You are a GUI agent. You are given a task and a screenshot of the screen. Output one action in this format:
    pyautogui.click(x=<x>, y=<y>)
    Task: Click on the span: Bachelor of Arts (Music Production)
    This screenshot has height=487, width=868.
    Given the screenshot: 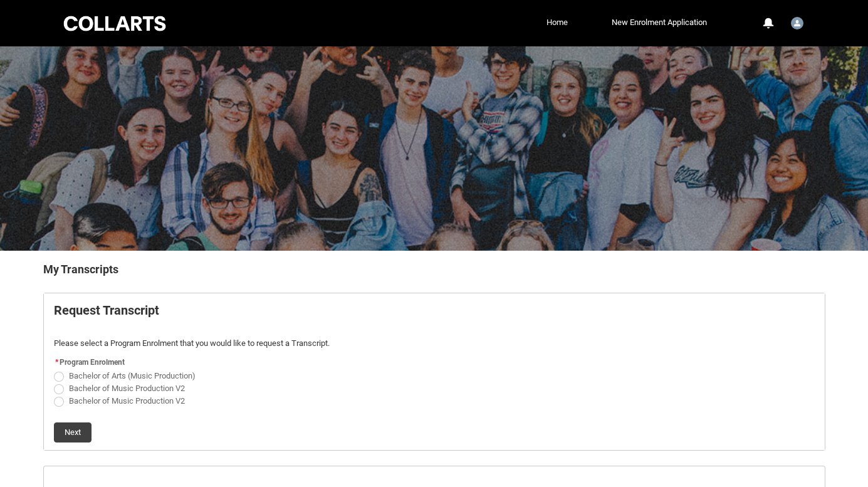 What is the action you would take?
    pyautogui.click(x=132, y=376)
    